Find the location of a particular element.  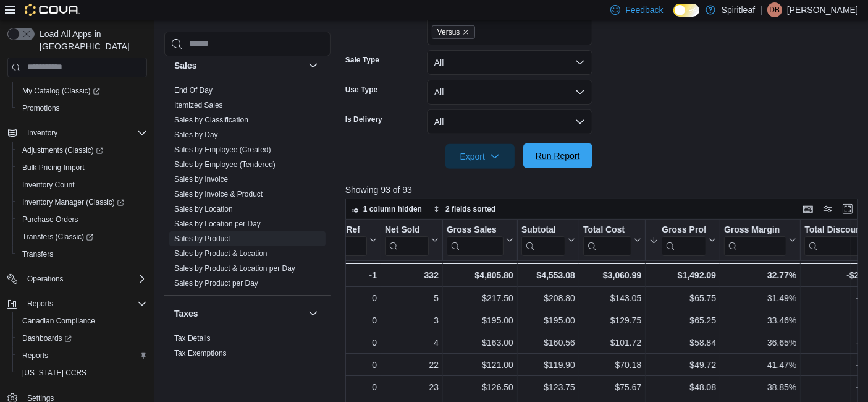

div: $65.25 is located at coordinates (683, 320).